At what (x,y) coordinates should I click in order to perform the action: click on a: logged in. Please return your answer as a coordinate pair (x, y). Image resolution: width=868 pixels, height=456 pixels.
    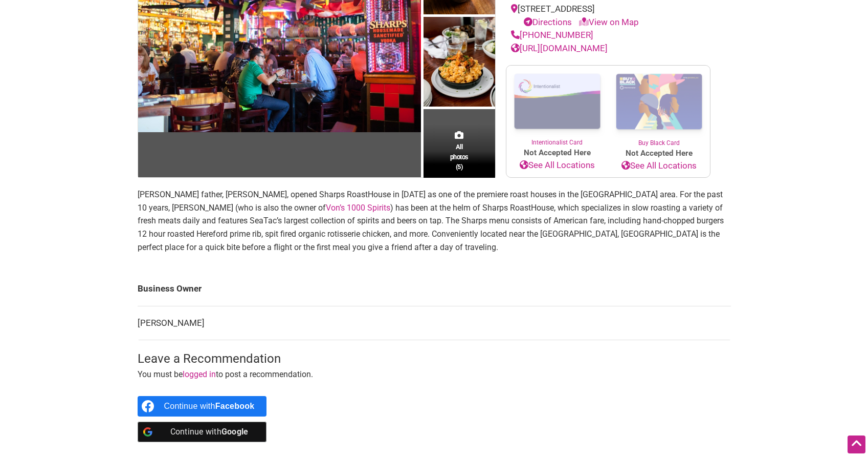
    Looking at the image, I should click on (199, 374).